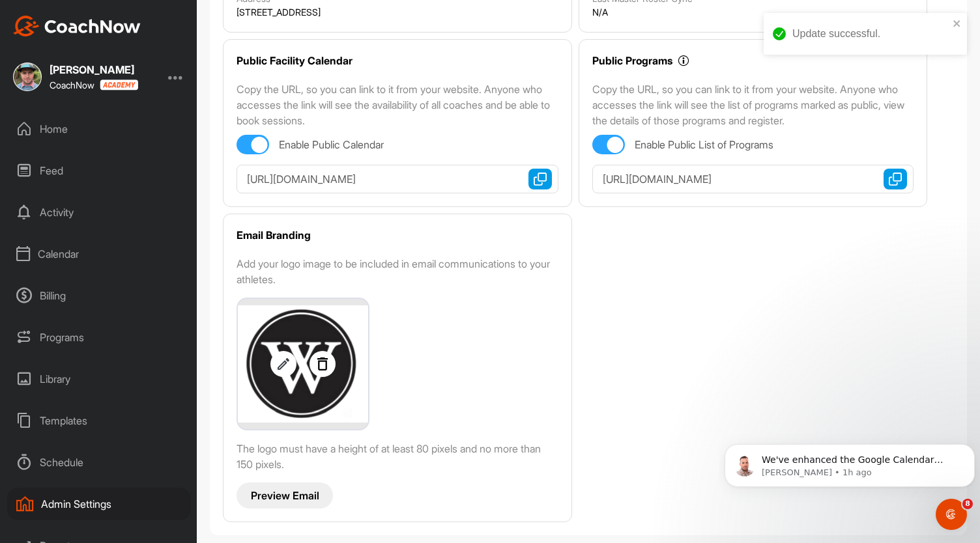  What do you see at coordinates (303, 364) in the screenshot?
I see `img: logo` at bounding box center [303, 364].